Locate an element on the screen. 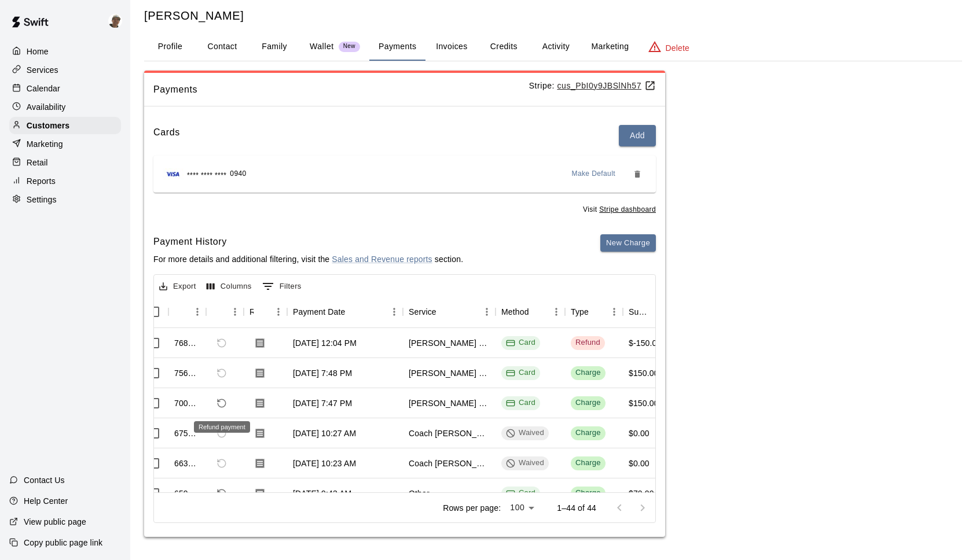 This screenshot has height=560, width=976. button: Remove is located at coordinates (638, 175).